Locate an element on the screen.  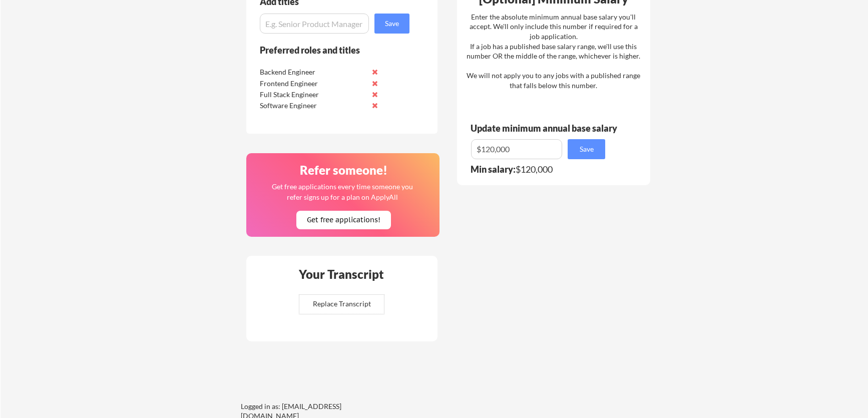
div: Frontend Engineer is located at coordinates (312, 84).